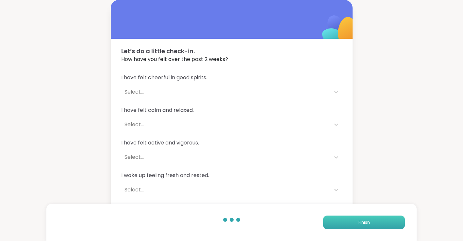 This screenshot has width=463, height=241. What do you see at coordinates (364, 223) in the screenshot?
I see `span: Finish` at bounding box center [364, 223].